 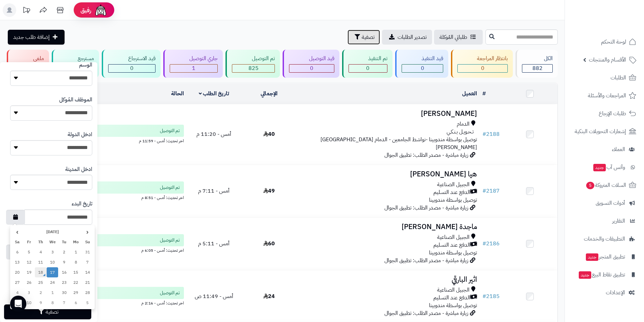 I want to click on span: أمس - 7:11 م, so click(x=214, y=191).